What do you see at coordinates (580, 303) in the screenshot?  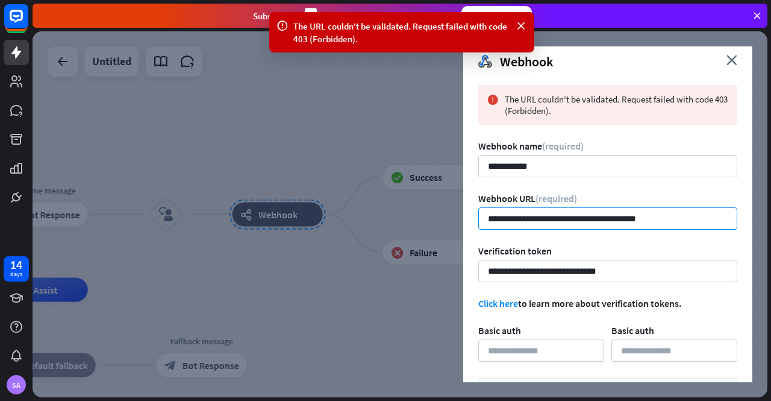 I see `span: to learn more about verification tokens.` at bounding box center [580, 303].